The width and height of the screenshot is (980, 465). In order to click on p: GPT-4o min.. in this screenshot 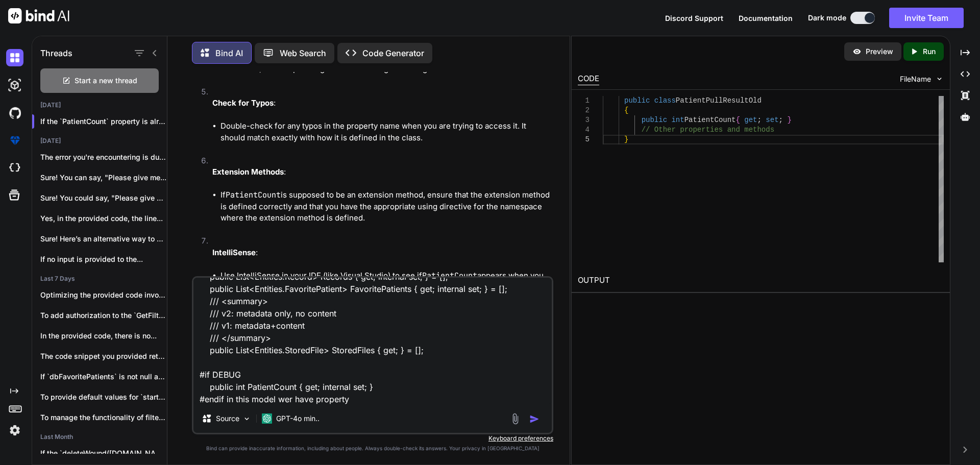, I will do `click(297, 419)`.